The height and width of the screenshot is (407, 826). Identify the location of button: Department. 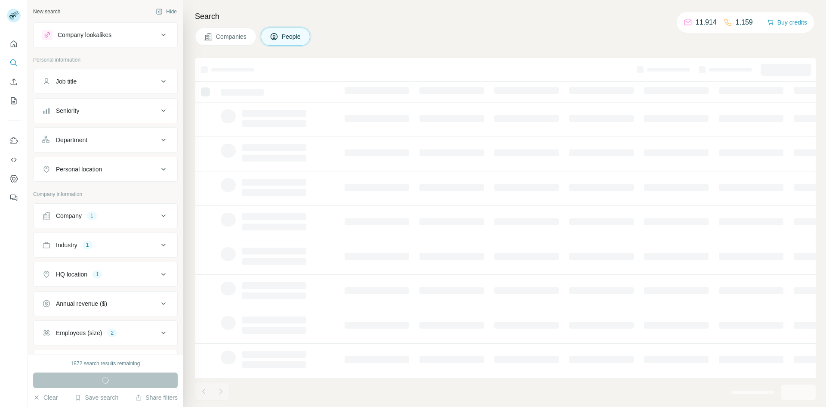
(105, 140).